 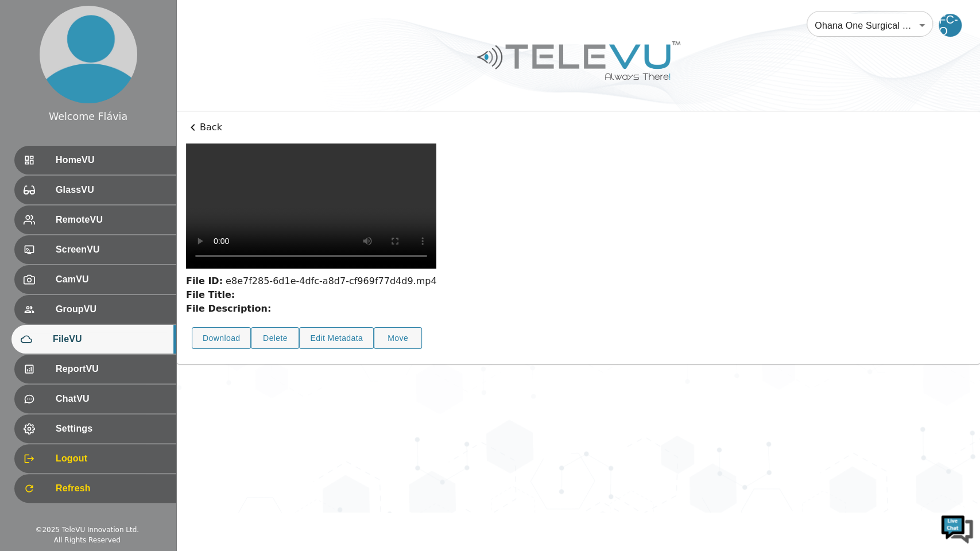 I want to click on span: ScreenVU, so click(x=111, y=250).